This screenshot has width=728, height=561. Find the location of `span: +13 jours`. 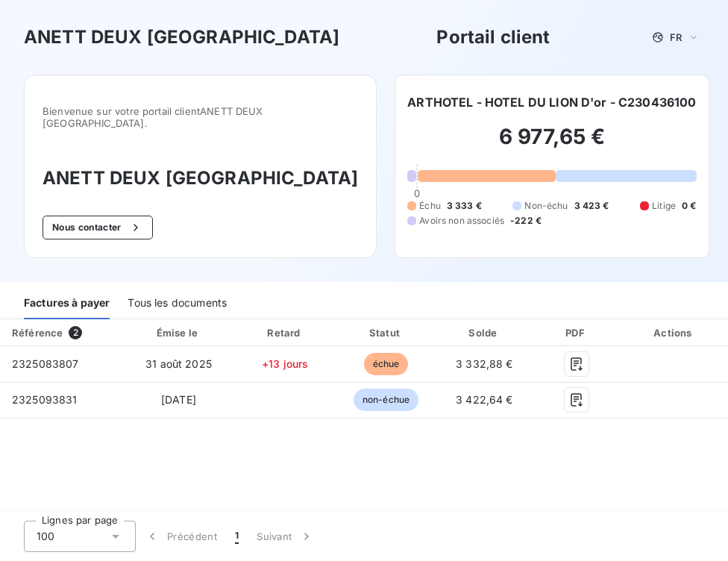

span: +13 jours is located at coordinates (285, 363).